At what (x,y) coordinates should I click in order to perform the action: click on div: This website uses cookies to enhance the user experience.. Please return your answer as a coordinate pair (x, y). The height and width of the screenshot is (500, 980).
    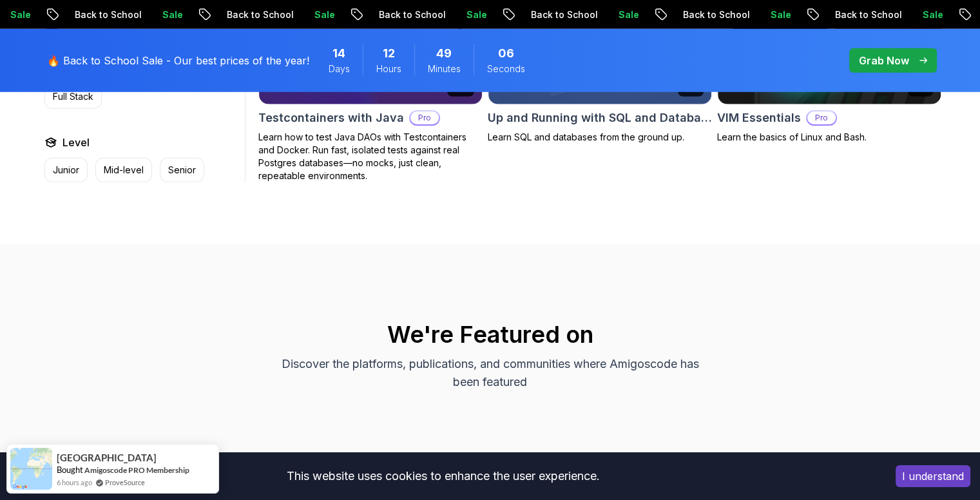
    Looking at the image, I should click on (442, 476).